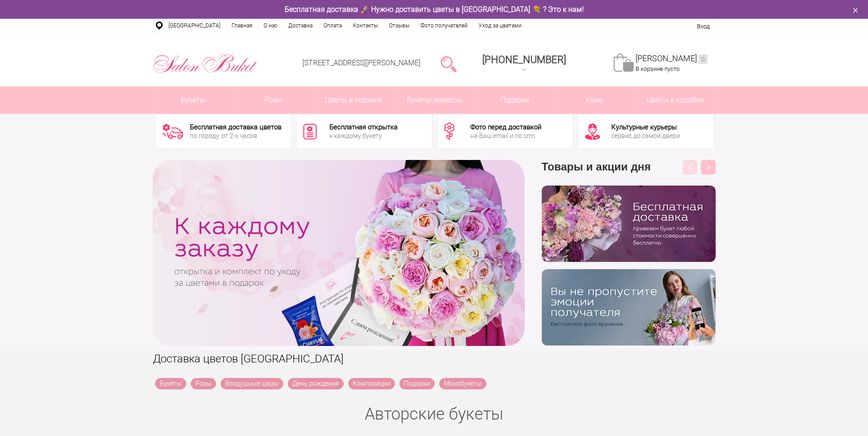  I want to click on a: Воздушные шары, so click(252, 384).